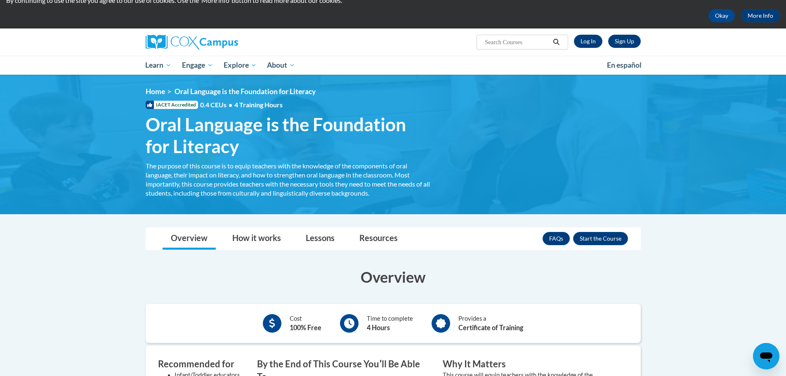  I want to click on span: En español, so click(625, 65).